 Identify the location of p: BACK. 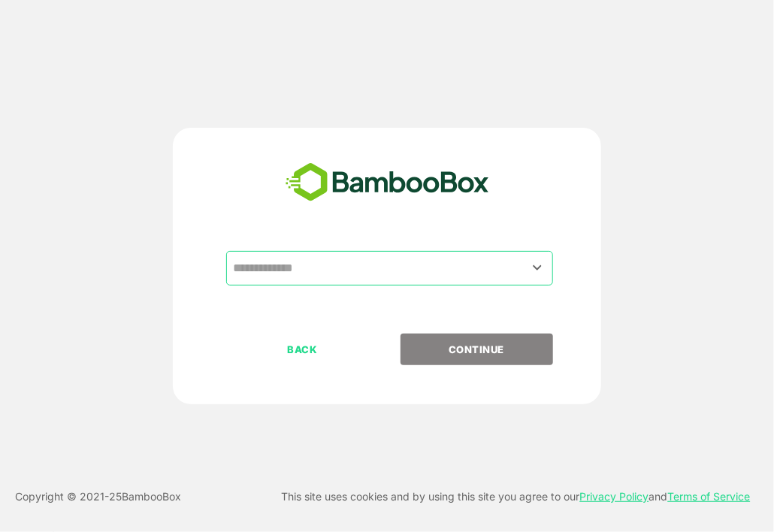
(303, 349).